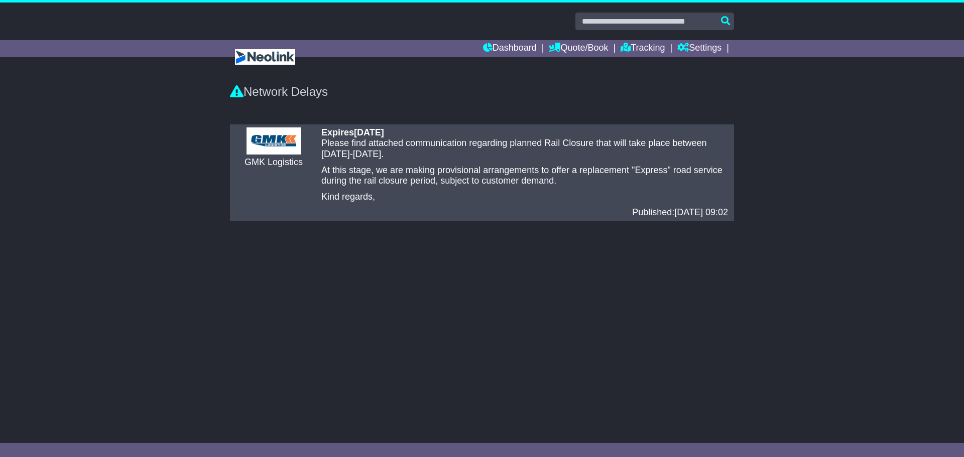  I want to click on div: GMK Logistics, so click(274, 163).